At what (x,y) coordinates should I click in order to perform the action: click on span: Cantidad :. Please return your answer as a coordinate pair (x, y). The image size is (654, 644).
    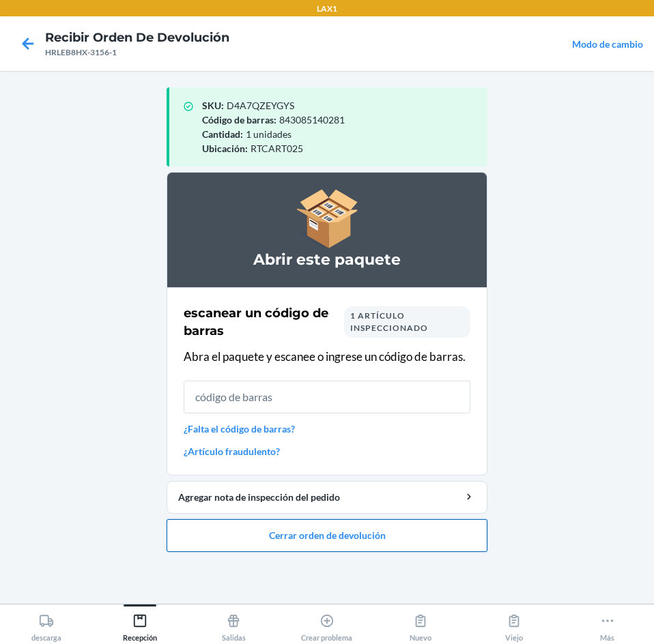
    Looking at the image, I should click on (222, 134).